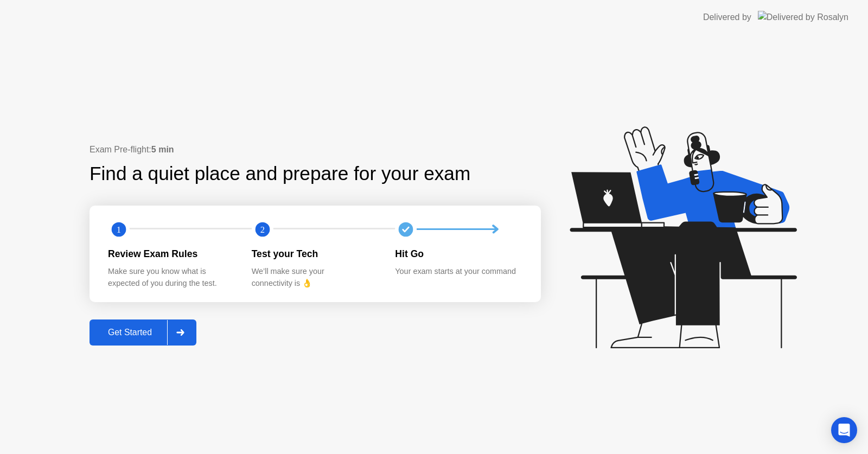  Describe the element at coordinates (802, 17) in the screenshot. I see `img: Delivered by Rosalyn` at that location.